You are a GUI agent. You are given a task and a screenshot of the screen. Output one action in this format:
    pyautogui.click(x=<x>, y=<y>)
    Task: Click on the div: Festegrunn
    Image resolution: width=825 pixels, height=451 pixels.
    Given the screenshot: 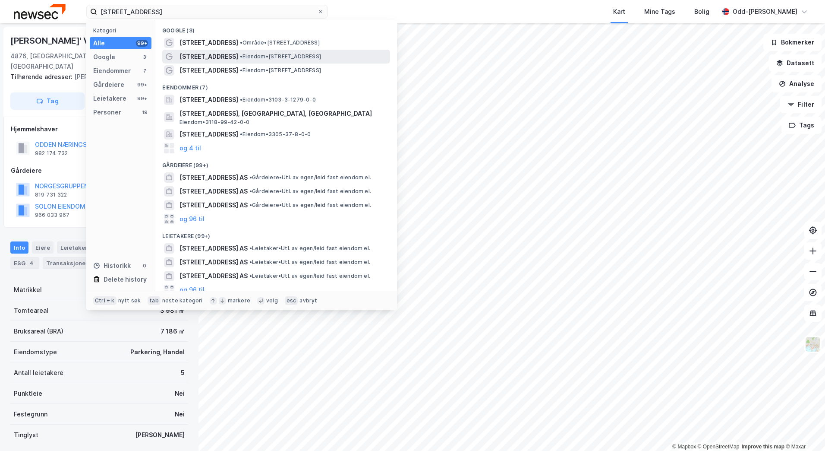 What is the action you would take?
    pyautogui.click(x=31, y=414)
    